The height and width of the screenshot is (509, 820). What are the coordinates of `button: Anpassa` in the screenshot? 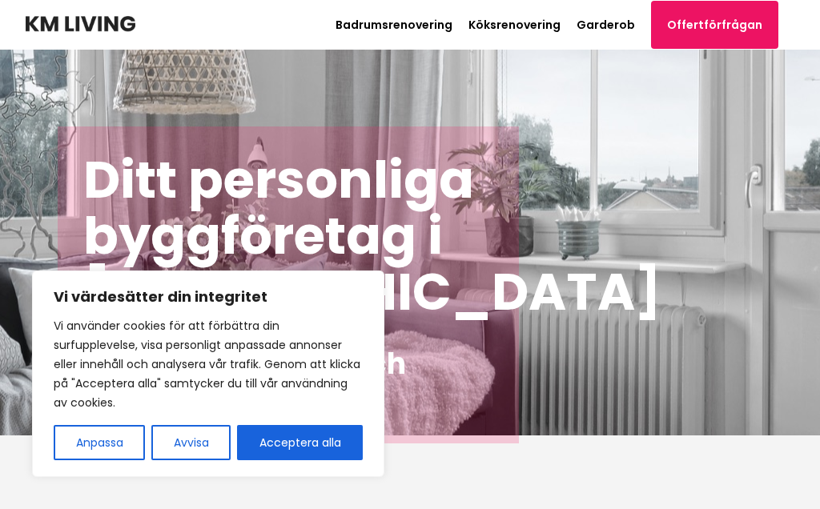 It's located at (99, 443).